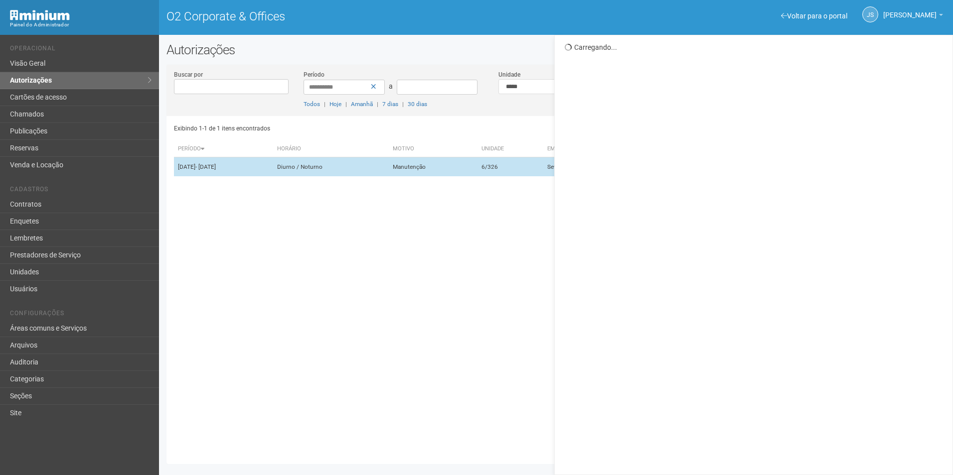  Describe the element at coordinates (81, 50) in the screenshot. I see `li: Operacional` at that location.